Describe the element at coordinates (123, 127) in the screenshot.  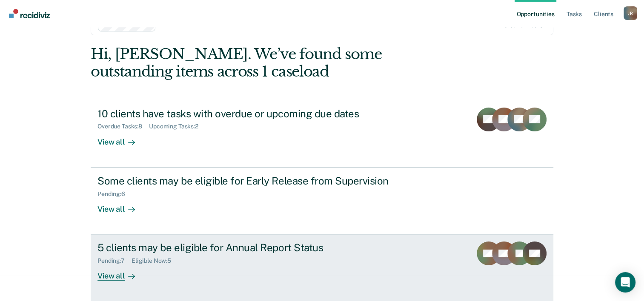
I see `div: Overdue Tasks : 8` at that location.